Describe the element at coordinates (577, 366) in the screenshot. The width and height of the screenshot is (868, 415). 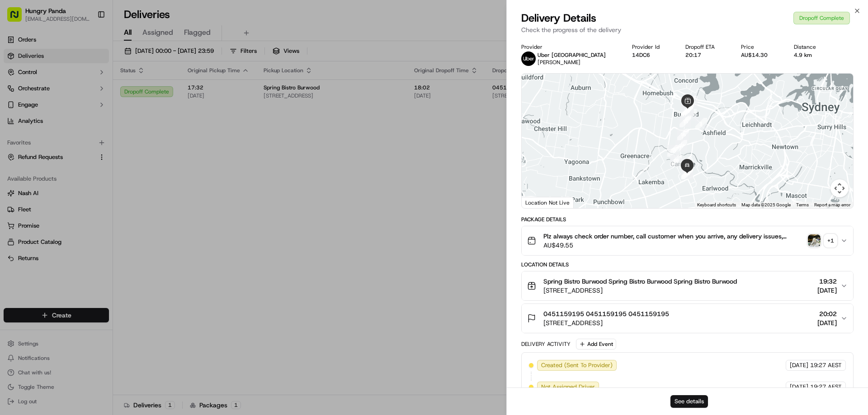
I see `span: Created (Sent To Provider)` at that location.